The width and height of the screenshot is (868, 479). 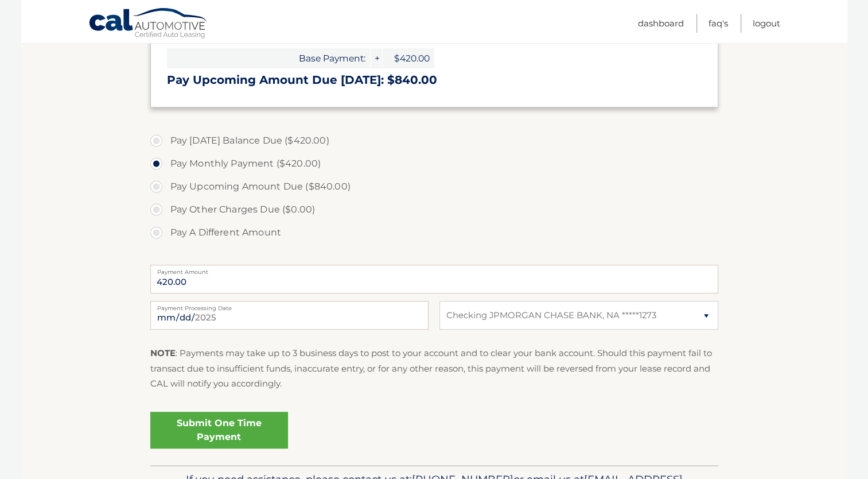 What do you see at coordinates (408, 58) in the screenshot?
I see `span: $420.00` at bounding box center [408, 58].